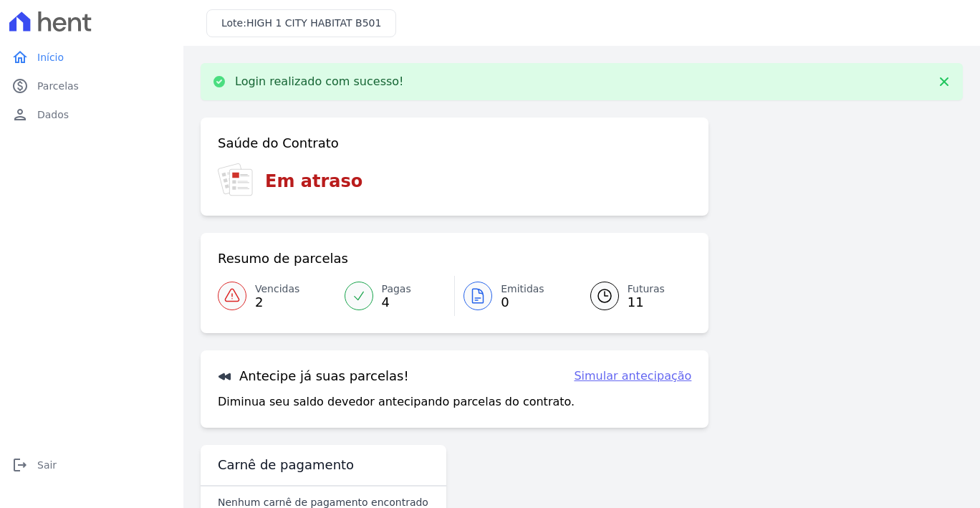 Image resolution: width=980 pixels, height=508 pixels. What do you see at coordinates (319, 82) in the screenshot?
I see `p: Login realizado com sucesso!` at bounding box center [319, 82].